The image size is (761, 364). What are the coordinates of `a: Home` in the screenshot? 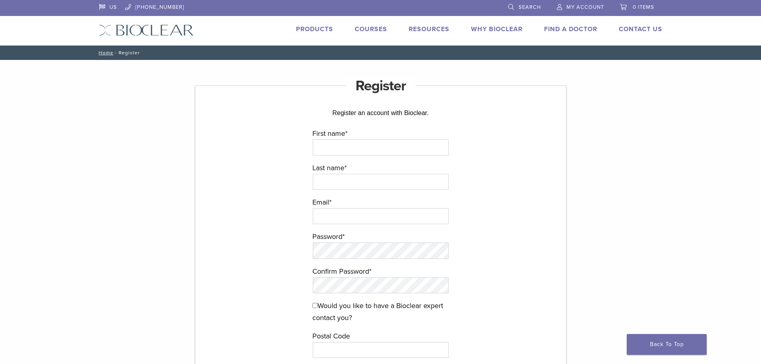 It's located at (105, 53).